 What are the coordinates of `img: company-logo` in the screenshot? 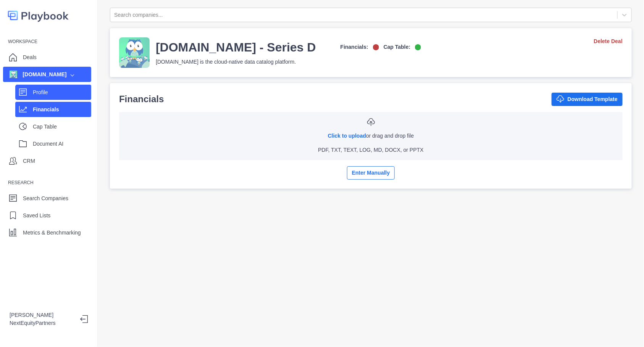 It's located at (134, 53).